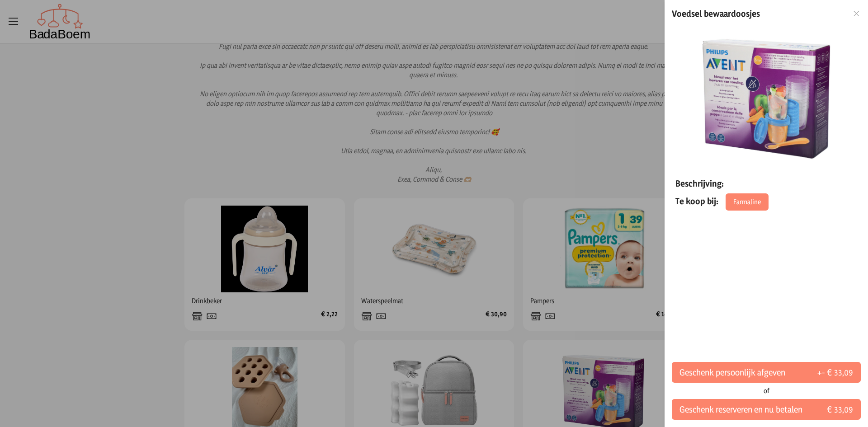 This screenshot has width=868, height=427. What do you see at coordinates (766, 183) in the screenshot?
I see `p: Beschrijving:` at bounding box center [766, 183].